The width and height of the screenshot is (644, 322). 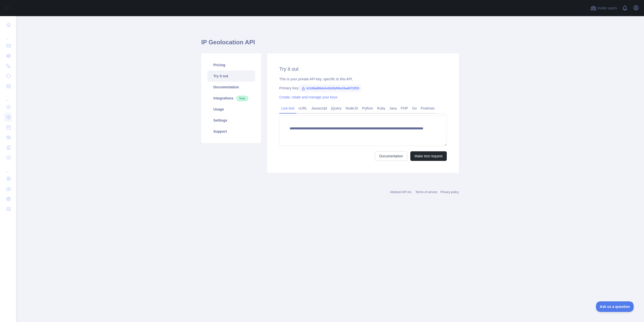 What do you see at coordinates (231, 98) in the screenshot?
I see `a: Integrations New` at bounding box center [231, 98].